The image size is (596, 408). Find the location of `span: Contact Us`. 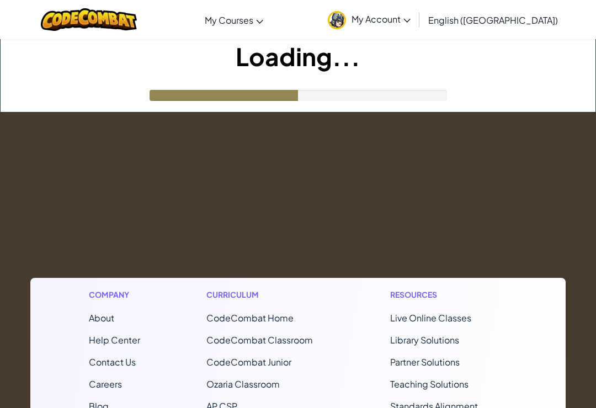

span: Contact Us is located at coordinates (112, 362).